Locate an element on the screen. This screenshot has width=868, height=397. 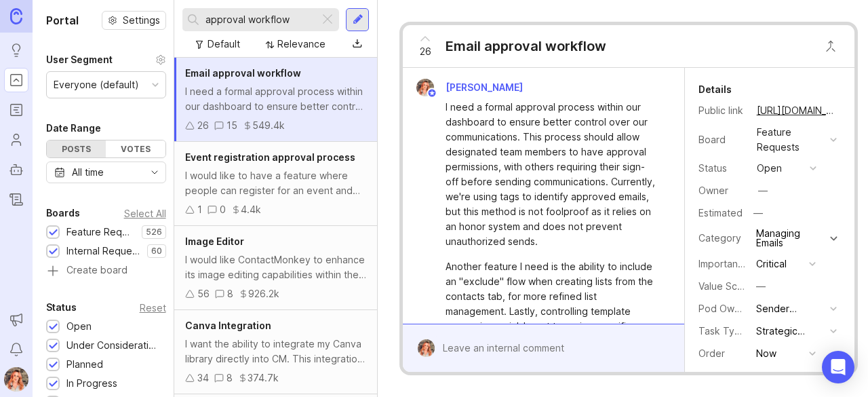
div: All time is located at coordinates (88, 172).